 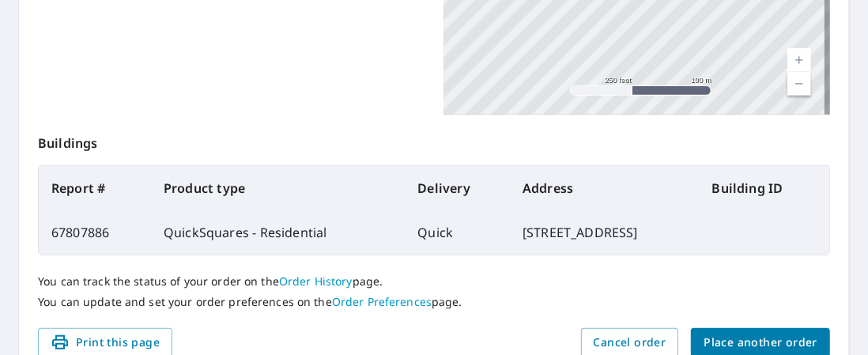 I want to click on span: Print this page, so click(x=105, y=342).